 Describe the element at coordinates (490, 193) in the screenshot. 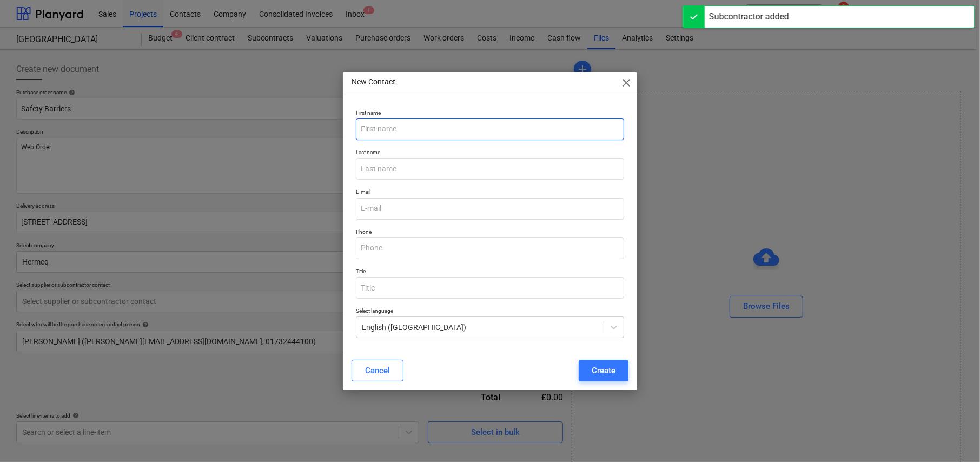

I see `p: E-mail` at that location.